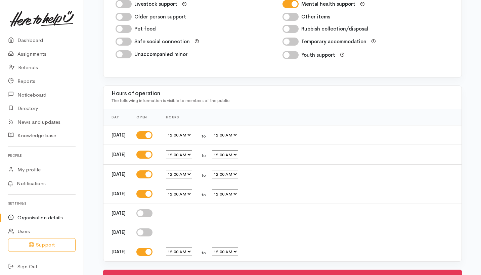 Image resolution: width=481 pixels, height=275 pixels. What do you see at coordinates (162, 42) in the screenshot?
I see `label: Safe social connection` at bounding box center [162, 42].